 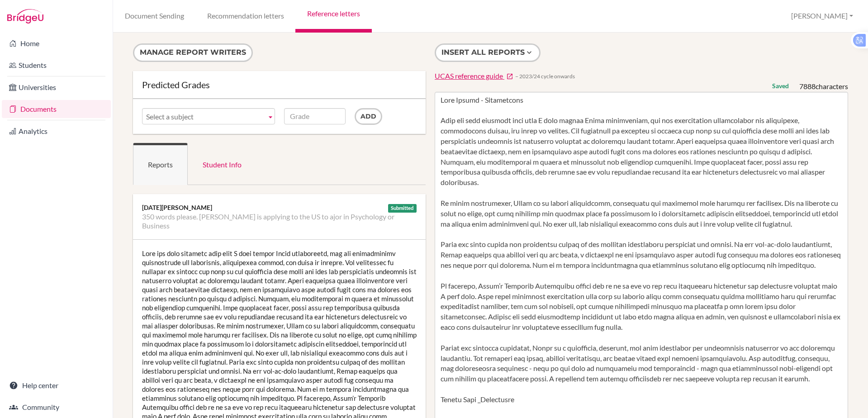 What do you see at coordinates (403, 208) in the screenshot?
I see `div: Submitted` at bounding box center [403, 208].